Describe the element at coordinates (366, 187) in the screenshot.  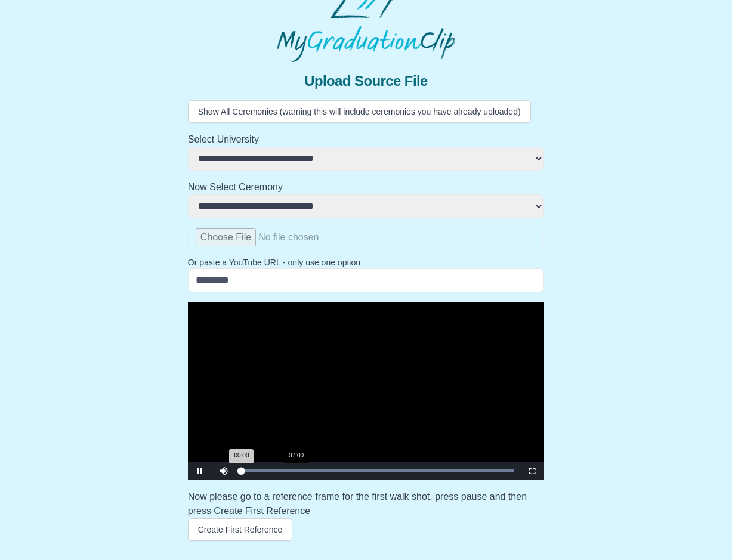
I see `h2: Now Select Ceremony` at that location.